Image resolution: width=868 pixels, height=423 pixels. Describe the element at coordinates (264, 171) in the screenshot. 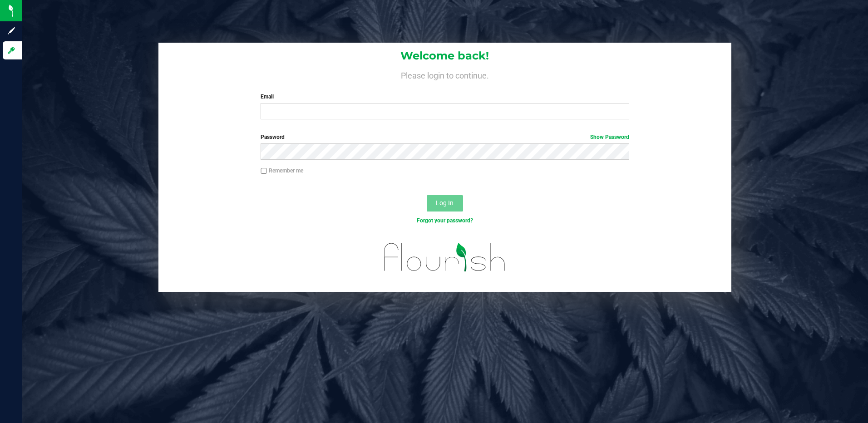

I see `input: Remember me` at that location.